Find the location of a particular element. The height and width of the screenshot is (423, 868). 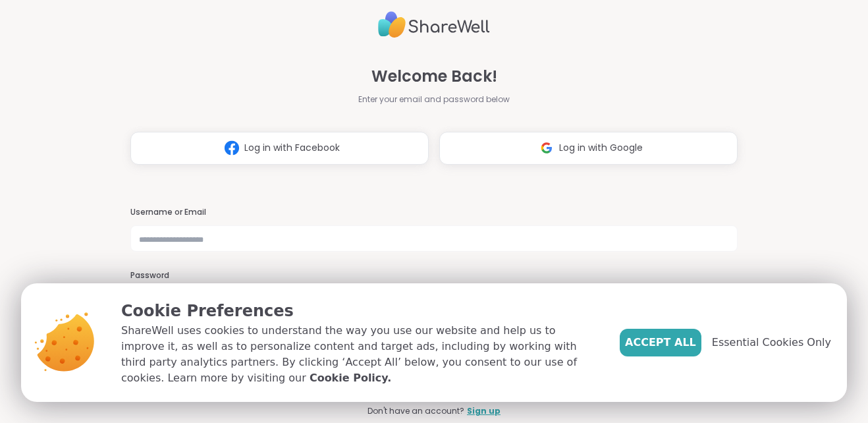

h3: Password is located at coordinates (434, 276).